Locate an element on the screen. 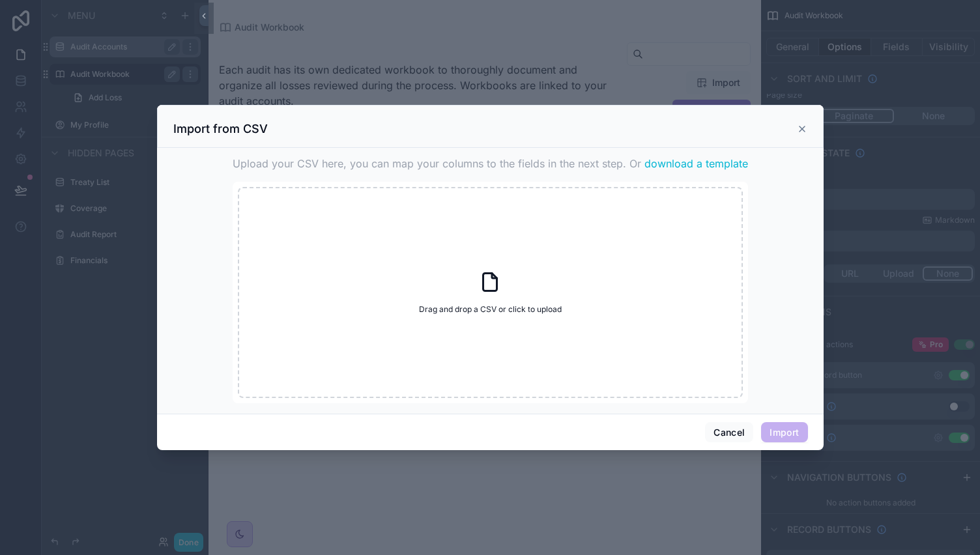 The image size is (980, 555). span: Upload your CSV here, you can map your columns to the fields in the next step. Or is located at coordinates (490, 164).